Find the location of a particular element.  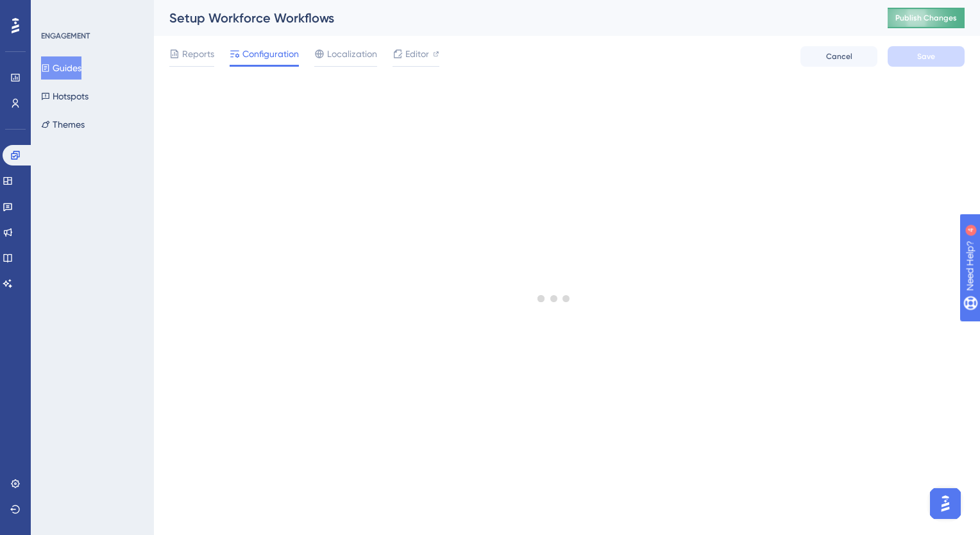

div: ENGAGEMENT is located at coordinates (66, 36).